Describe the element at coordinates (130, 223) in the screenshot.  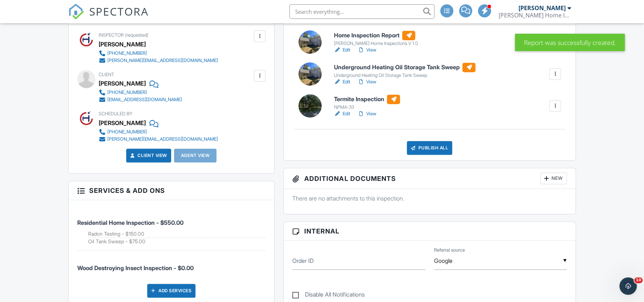
I see `span: Residential Home Inspection - $550.00` at that location.